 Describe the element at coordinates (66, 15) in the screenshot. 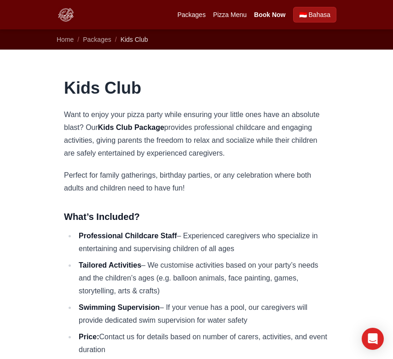

I see `img: Bali Pizza Party Logo` at that location.